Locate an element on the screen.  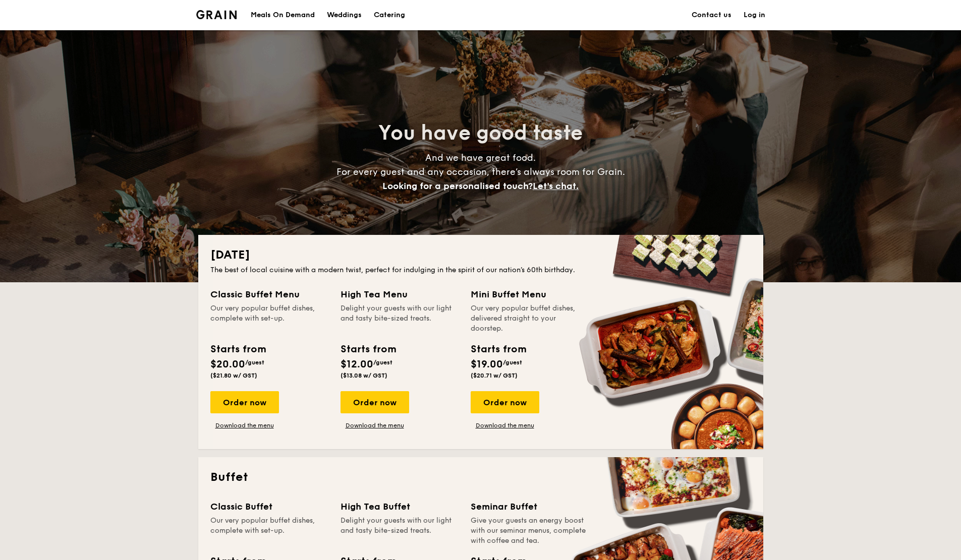
img: Grain is located at coordinates (216, 15).